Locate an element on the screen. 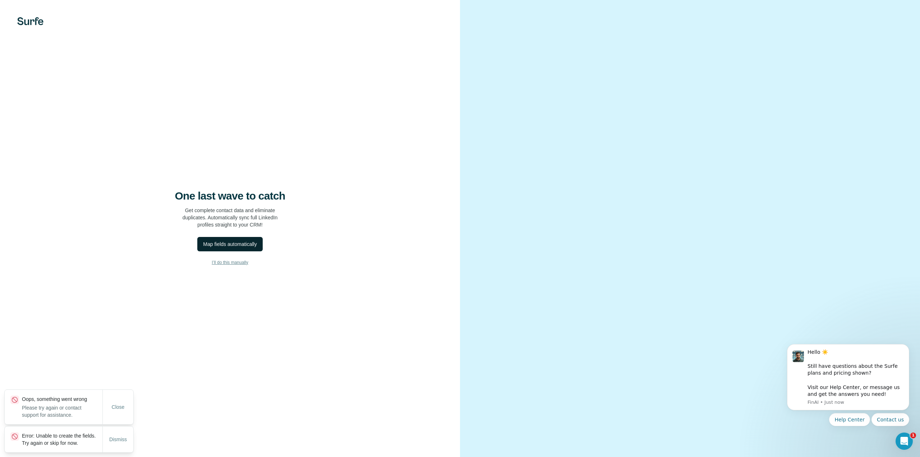 Image resolution: width=920 pixels, height=457 pixels. span: Dismiss is located at coordinates (118, 439).